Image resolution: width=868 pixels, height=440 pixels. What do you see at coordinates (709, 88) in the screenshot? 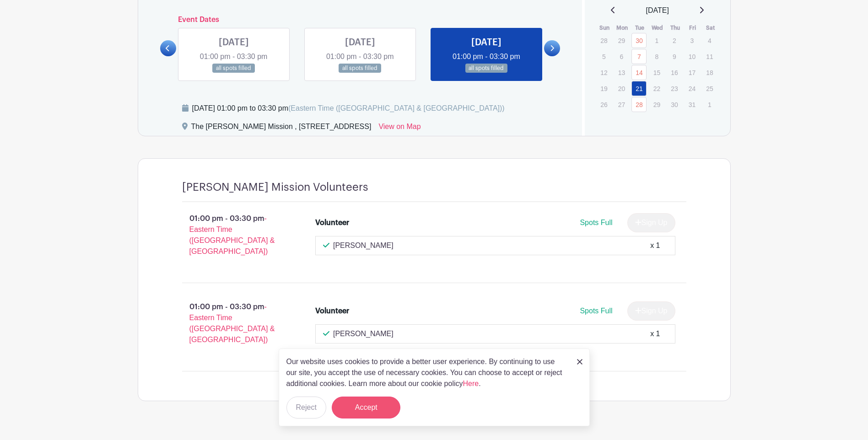
I see `p: 25` at bounding box center [709, 88].